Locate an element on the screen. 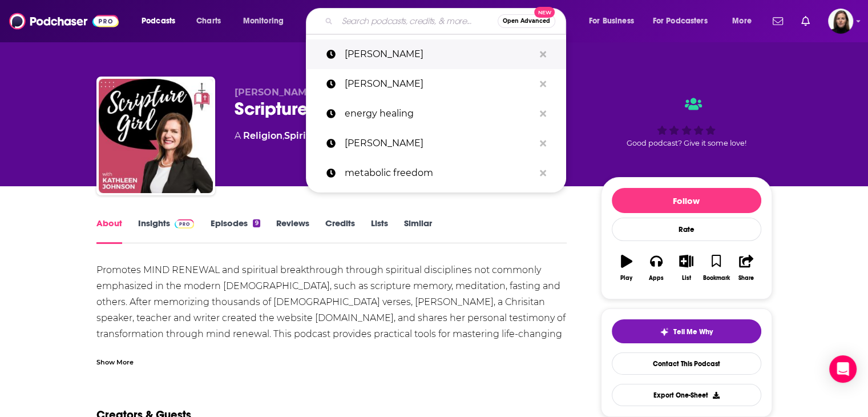 The height and width of the screenshot is (417, 868). span: More is located at coordinates (742, 21).